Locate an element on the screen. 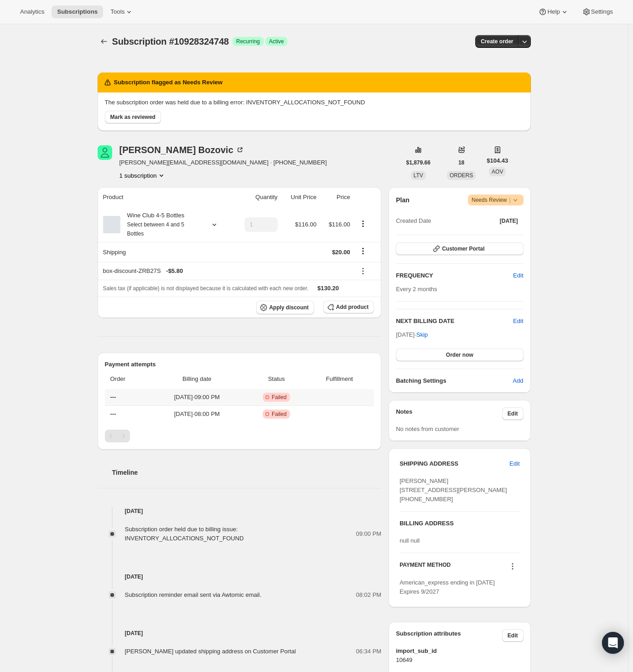 Image resolution: width=633 pixels, height=672 pixels. span: Skip is located at coordinates (422, 335).